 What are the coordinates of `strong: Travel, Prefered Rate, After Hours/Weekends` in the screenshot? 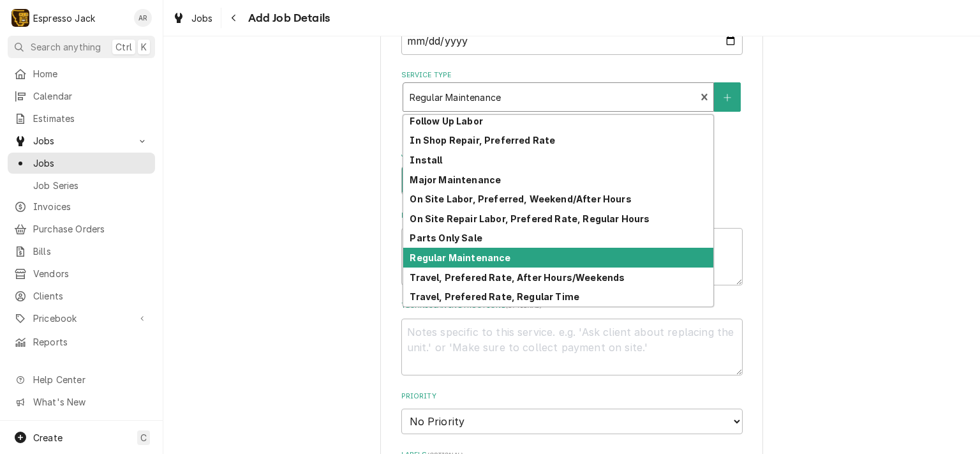 It's located at (517, 277).